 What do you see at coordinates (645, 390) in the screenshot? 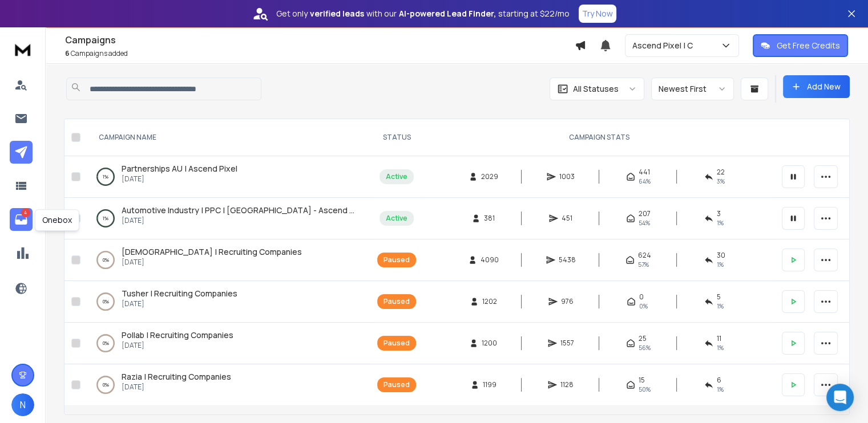
I see `span: 50 %` at bounding box center [645, 390].